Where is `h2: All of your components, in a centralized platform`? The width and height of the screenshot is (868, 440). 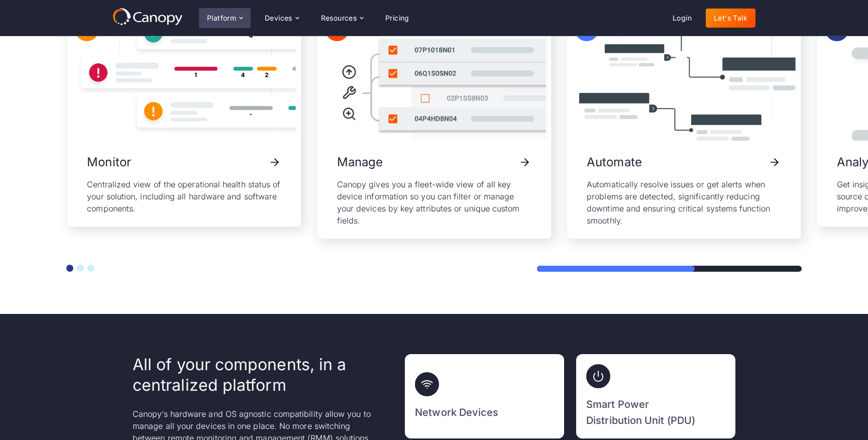 h2: All of your components, in a centralized platform is located at coordinates (253, 375).